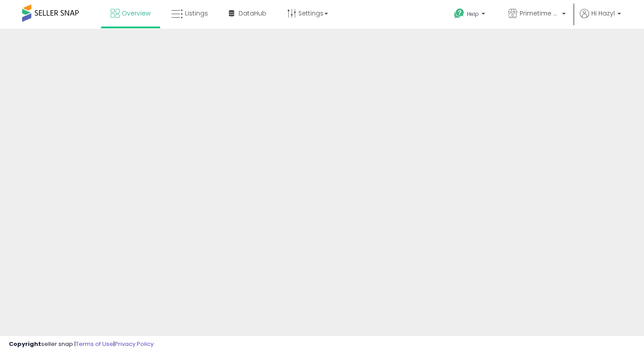  I want to click on a: Help, so click(471, 15).